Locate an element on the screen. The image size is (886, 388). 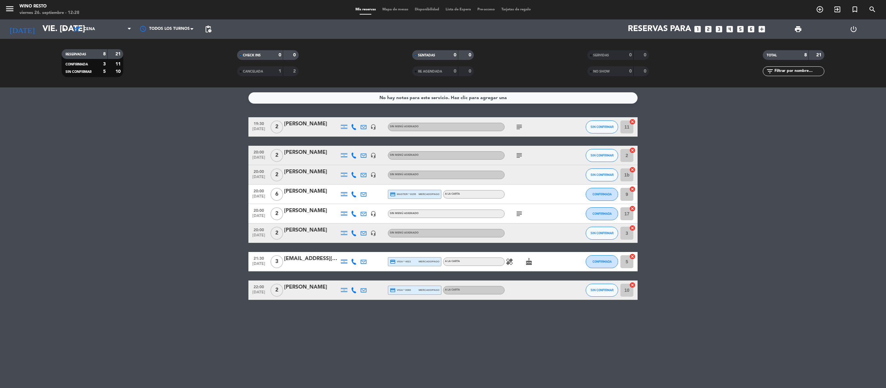
i: menu is located at coordinates (10, 9).